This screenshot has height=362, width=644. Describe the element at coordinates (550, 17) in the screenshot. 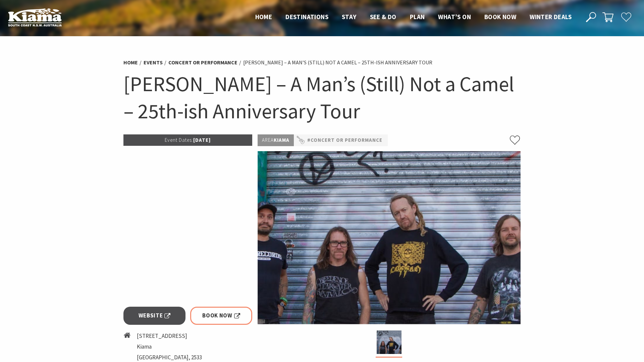

I see `span: Winter Deals` at that location.